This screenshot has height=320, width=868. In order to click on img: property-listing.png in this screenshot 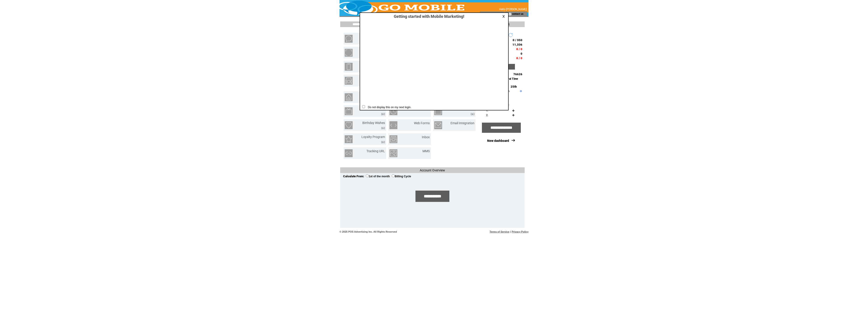, I will do `click(349, 97)`.